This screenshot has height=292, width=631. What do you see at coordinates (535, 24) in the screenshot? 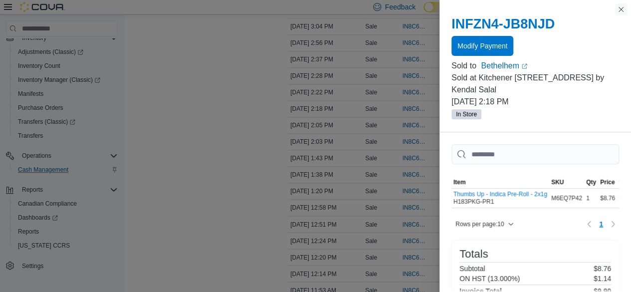
I see `h2: INFZN4-JB8NJD` at bounding box center [535, 24].